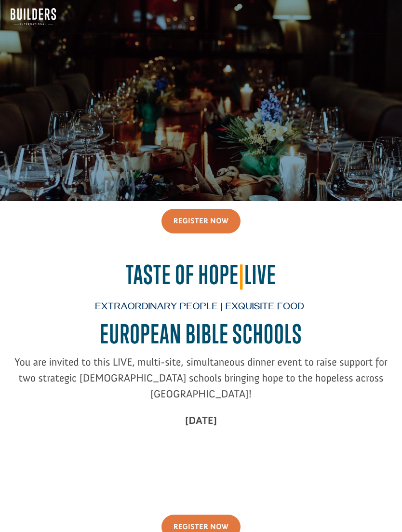 The width and height of the screenshot is (402, 532). What do you see at coordinates (201, 336) in the screenshot?
I see `h2: EUROPEAN BIBLE SCHOOL` at bounding box center [201, 336].